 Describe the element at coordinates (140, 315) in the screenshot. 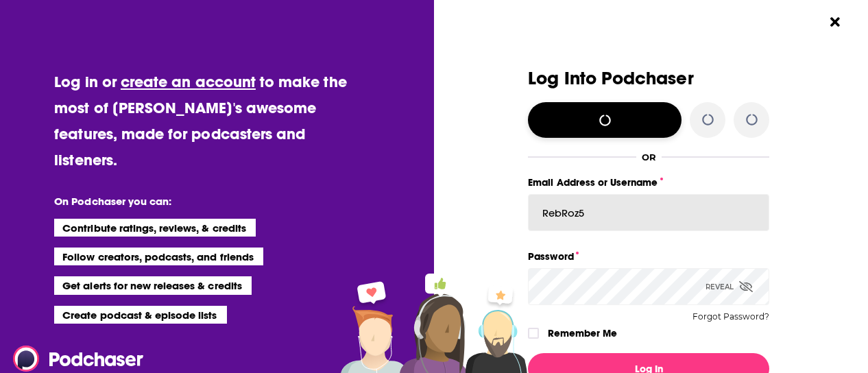

I see `li: Create podcast & episode lists` at that location.